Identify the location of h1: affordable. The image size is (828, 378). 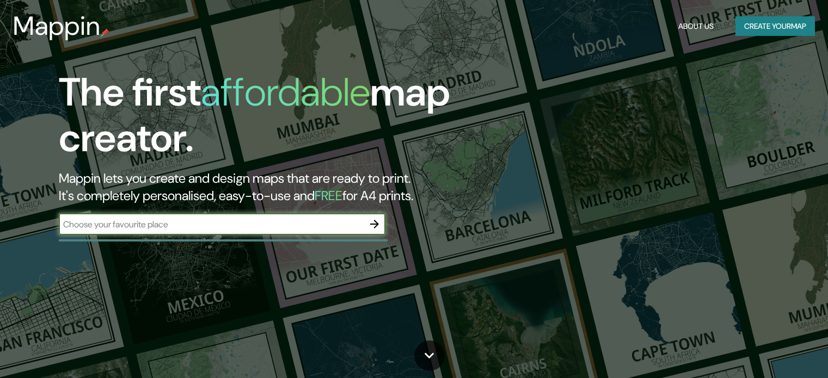
(285, 92).